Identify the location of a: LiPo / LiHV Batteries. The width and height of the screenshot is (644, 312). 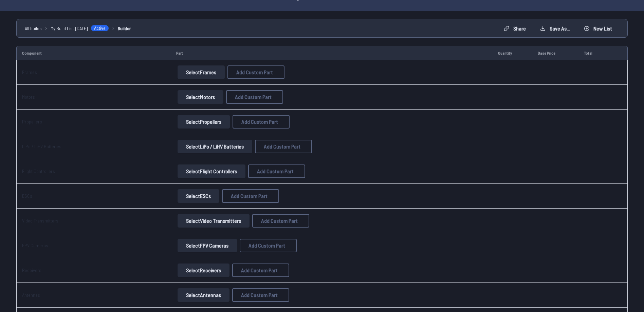
(42, 146).